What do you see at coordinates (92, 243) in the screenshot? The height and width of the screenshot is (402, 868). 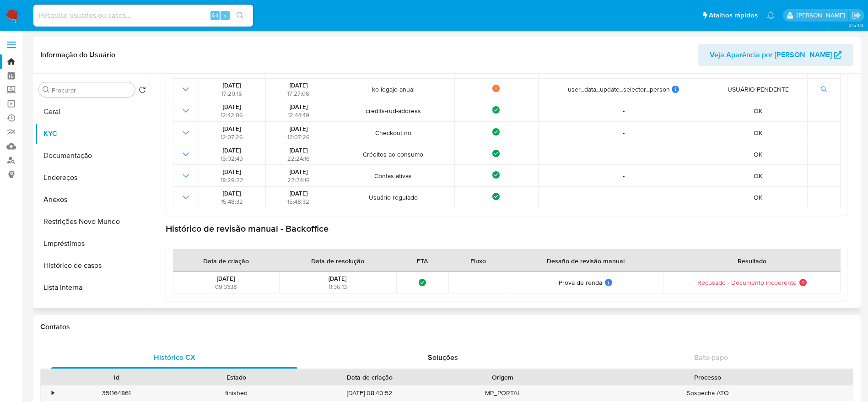 I see `button: Empréstimos` at bounding box center [92, 243].